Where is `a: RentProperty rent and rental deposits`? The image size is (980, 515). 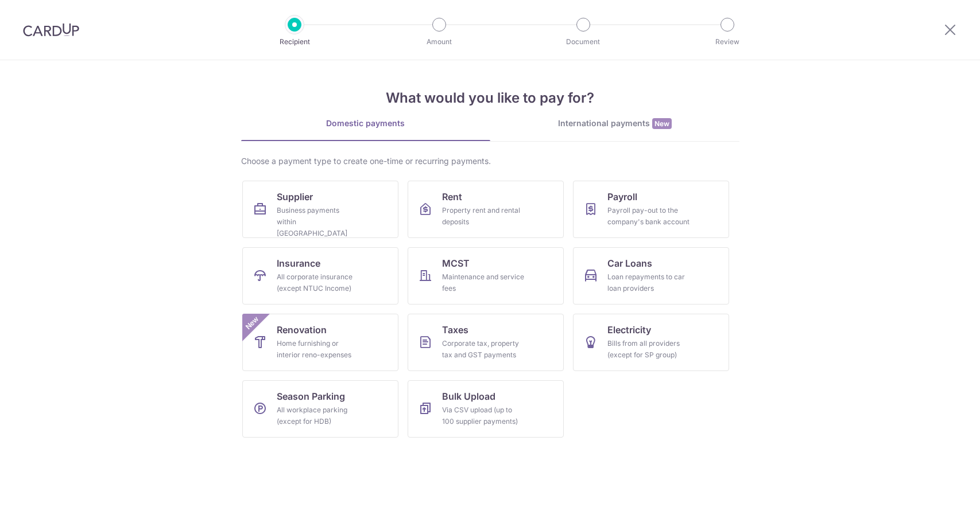
a: RentProperty rent and rental deposits is located at coordinates (486, 210).